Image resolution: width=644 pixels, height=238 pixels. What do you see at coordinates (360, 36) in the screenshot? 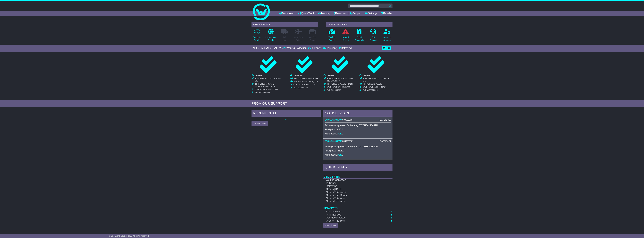
I see `a: CheckFinancials` at bounding box center [360, 36].